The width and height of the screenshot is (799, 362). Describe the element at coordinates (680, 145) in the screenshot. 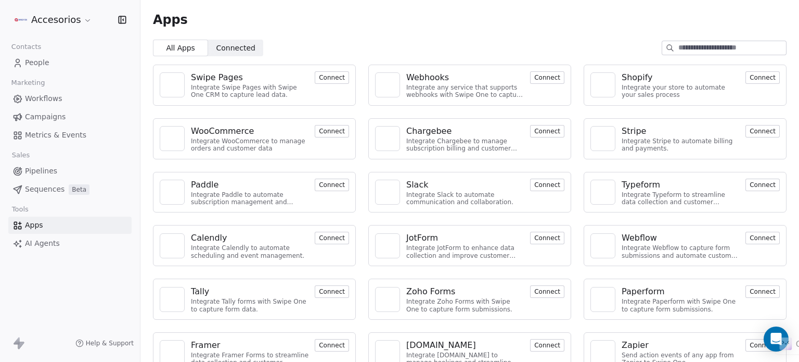

I see `div: Integrate Stripe to automate billing and payments.` at that location.